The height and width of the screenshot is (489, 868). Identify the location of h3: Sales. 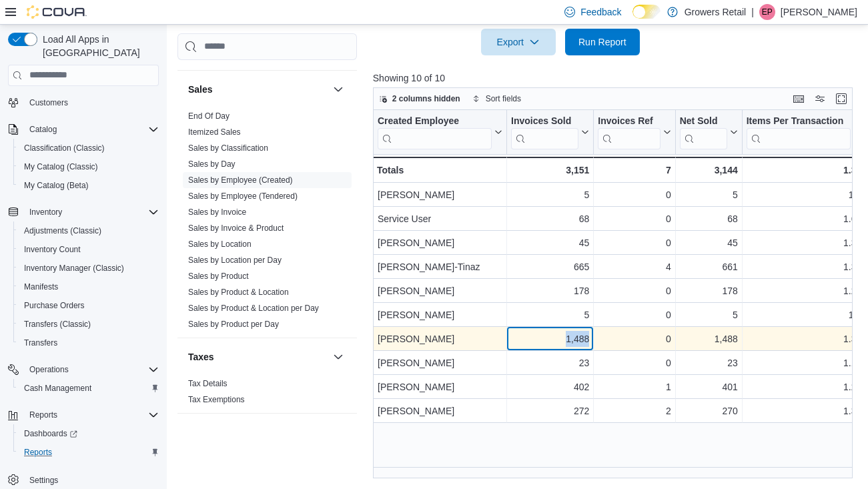
(200, 90).